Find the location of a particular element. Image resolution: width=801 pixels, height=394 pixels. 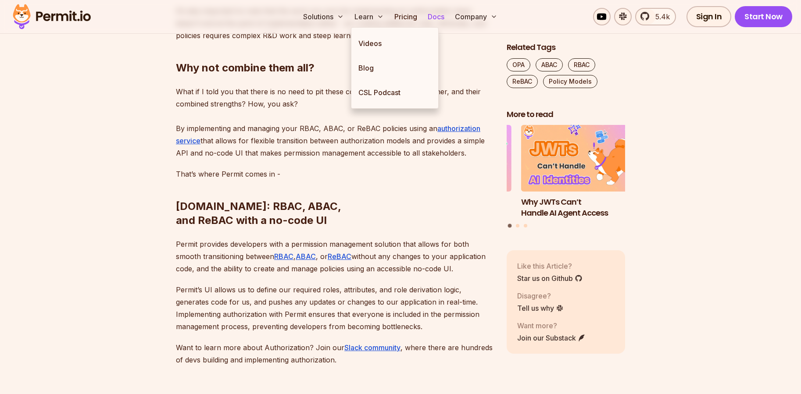

li: 1 of 3 is located at coordinates (580, 172).